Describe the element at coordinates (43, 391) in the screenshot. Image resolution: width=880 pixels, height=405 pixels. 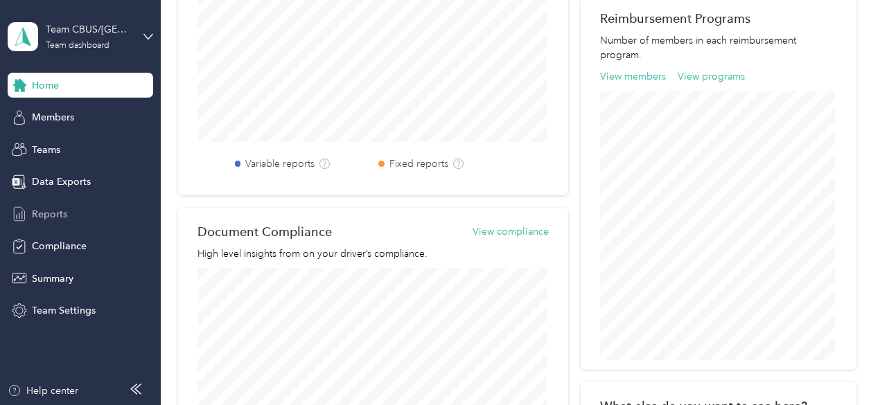
I see `button: Help center` at that location.